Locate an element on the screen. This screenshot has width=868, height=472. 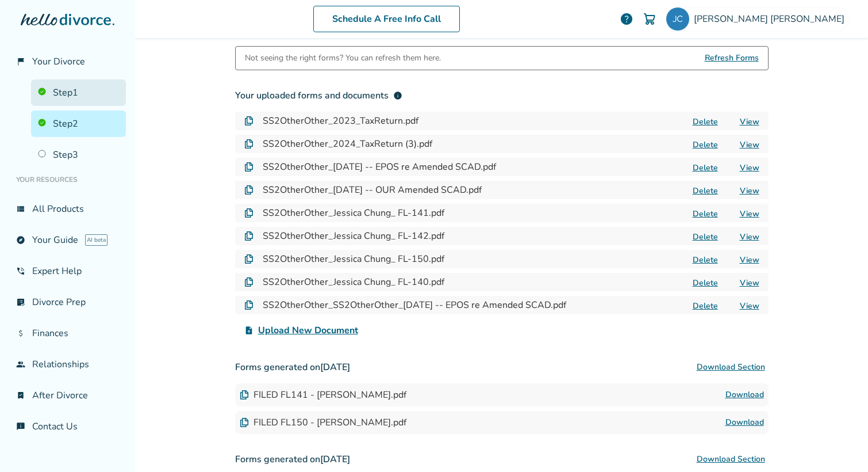
a: groupRelationships is located at coordinates (68, 364).